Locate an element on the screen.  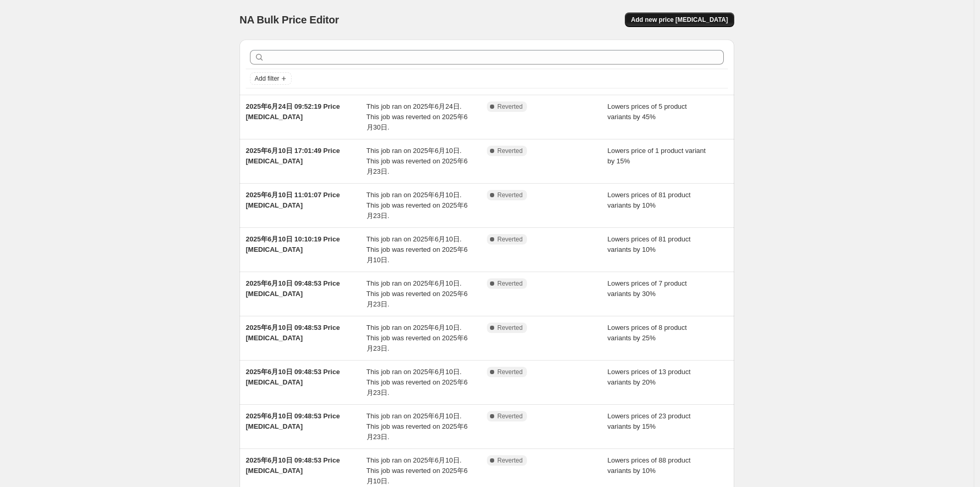
span: Lowers prices of 8 product variants by 25% is located at coordinates (647, 333).